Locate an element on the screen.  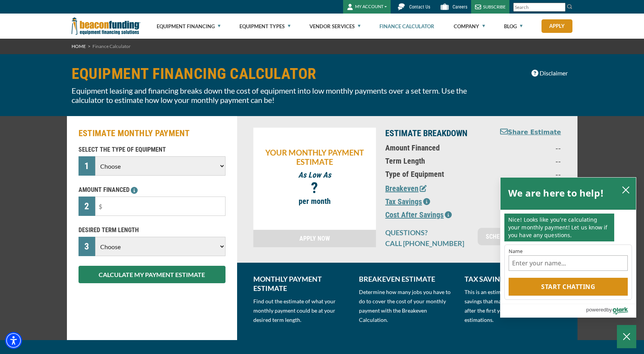
p: Find out the estimate of what your monthly payment could be at your desired term length. is located at coordinates (301, 310).